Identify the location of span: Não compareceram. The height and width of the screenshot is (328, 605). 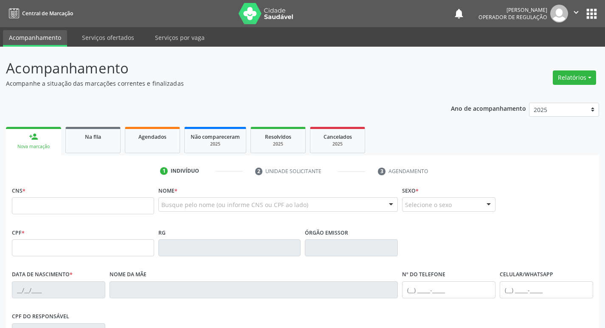
(215, 137).